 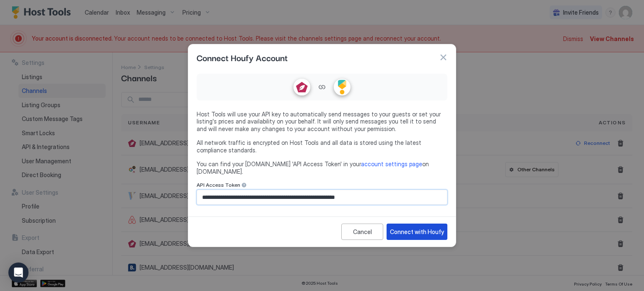 What do you see at coordinates (218, 185) in the screenshot?
I see `span: API Access Token` at bounding box center [218, 185].